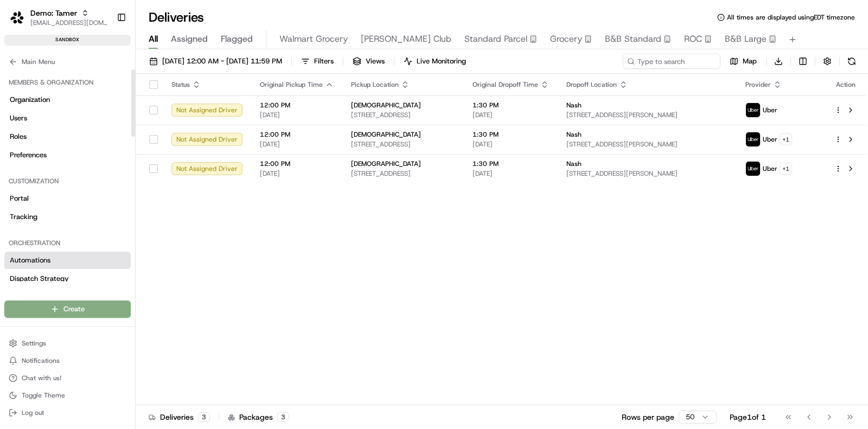 The height and width of the screenshot is (429, 868). What do you see at coordinates (18, 136) in the screenshot?
I see `span: Roles` at bounding box center [18, 136].